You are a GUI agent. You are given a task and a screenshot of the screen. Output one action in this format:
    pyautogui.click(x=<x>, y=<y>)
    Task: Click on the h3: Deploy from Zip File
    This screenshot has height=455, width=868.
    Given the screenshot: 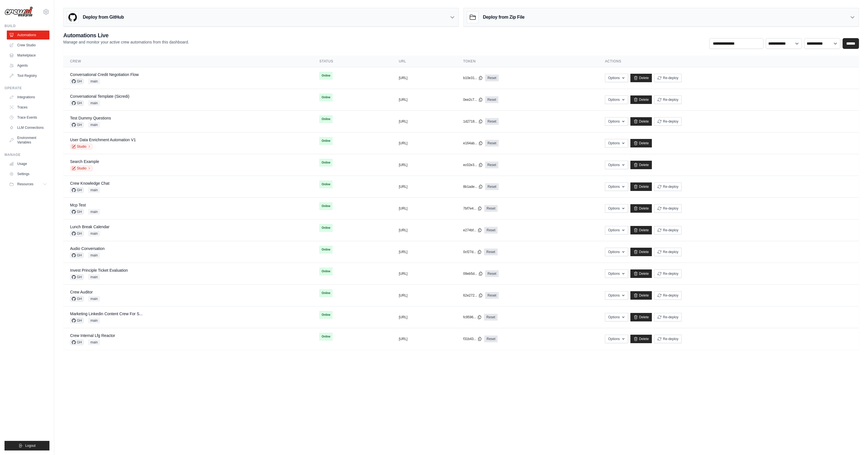 What is the action you would take?
    pyautogui.click(x=503, y=17)
    